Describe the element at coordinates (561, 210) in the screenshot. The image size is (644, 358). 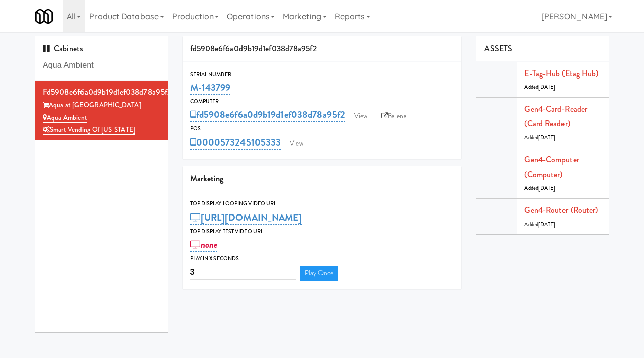
I see `a: Gen4-router (Router)` at that location.